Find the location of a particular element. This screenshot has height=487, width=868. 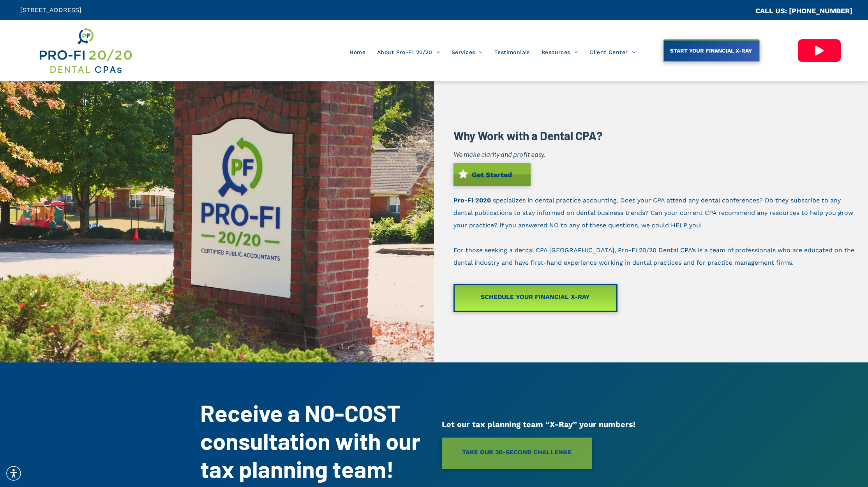

a: SCHEDULE YOUR FINANCIAL X-RAY is located at coordinates (535, 297).